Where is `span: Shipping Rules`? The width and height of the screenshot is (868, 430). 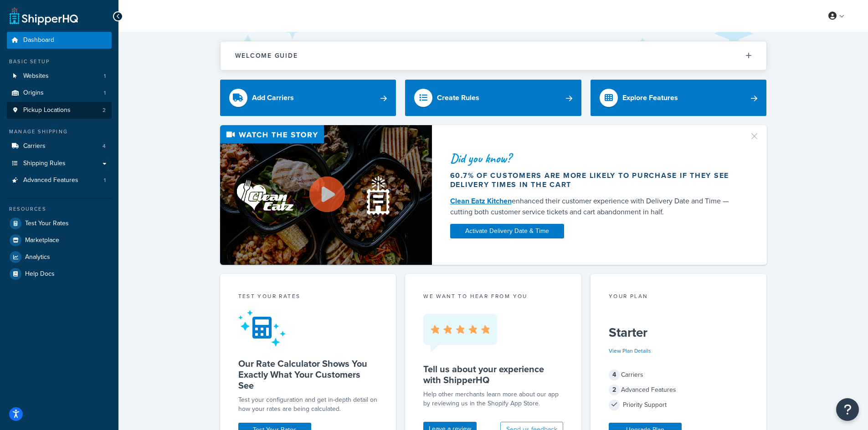 span: Shipping Rules is located at coordinates (44, 163).